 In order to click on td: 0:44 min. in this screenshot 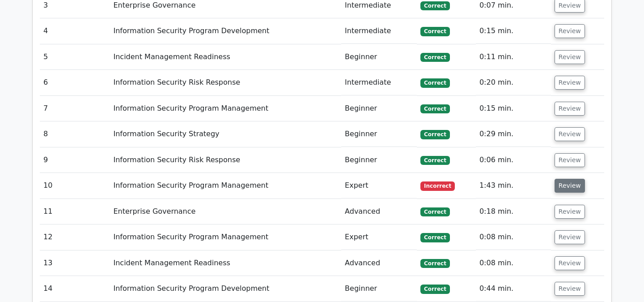, I will do `click(514, 288)`.